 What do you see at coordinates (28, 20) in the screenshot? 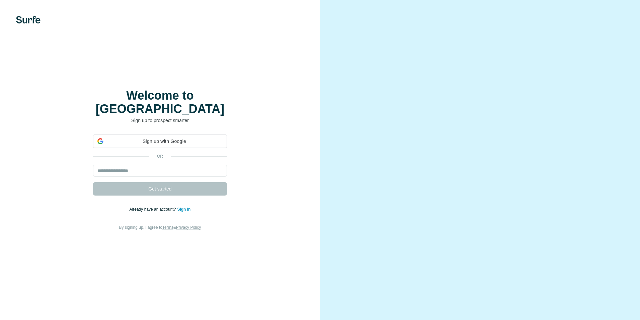
I see `img: Surfe's logo` at bounding box center [28, 20].